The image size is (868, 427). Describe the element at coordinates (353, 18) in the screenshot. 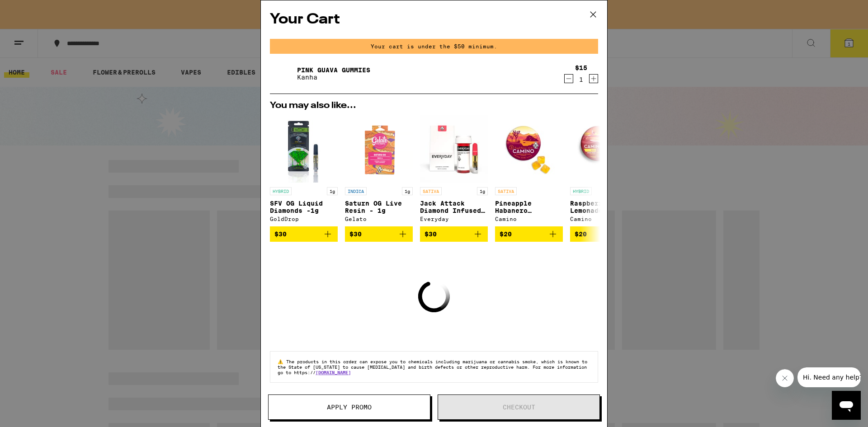

I see `img: Vector.png` at that location.